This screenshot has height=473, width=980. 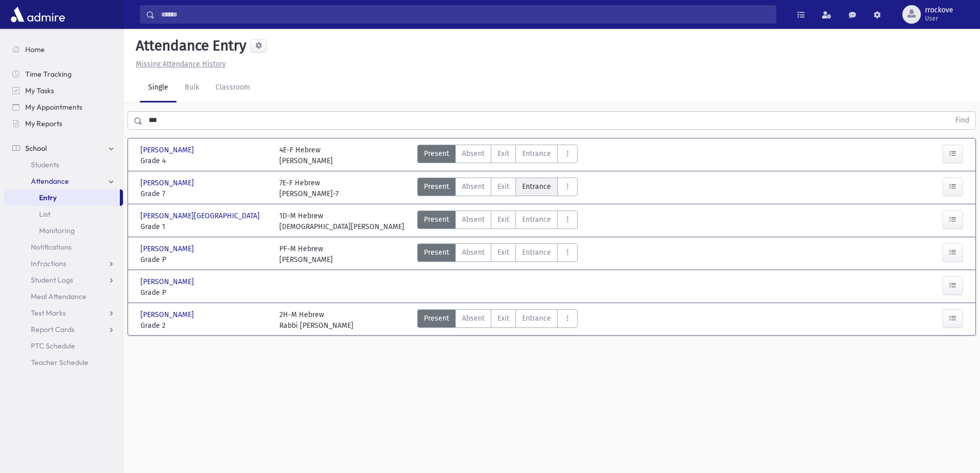 What do you see at coordinates (63, 181) in the screenshot?
I see `a: Attendance` at bounding box center [63, 181].